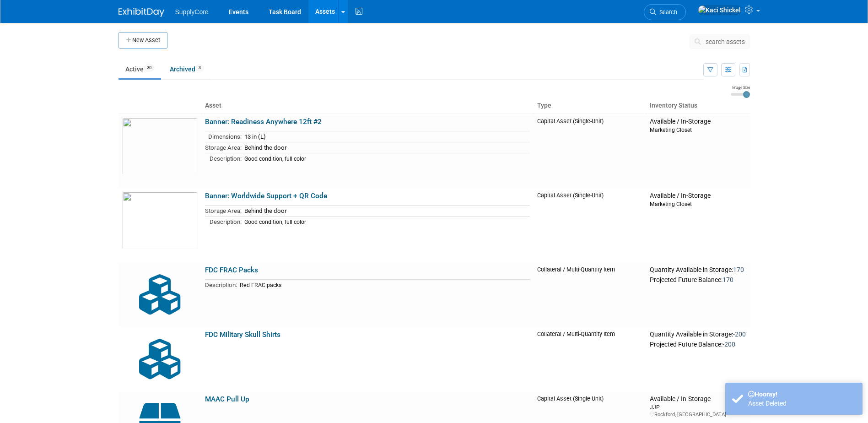  I want to click on button: New Asset, so click(143, 40).